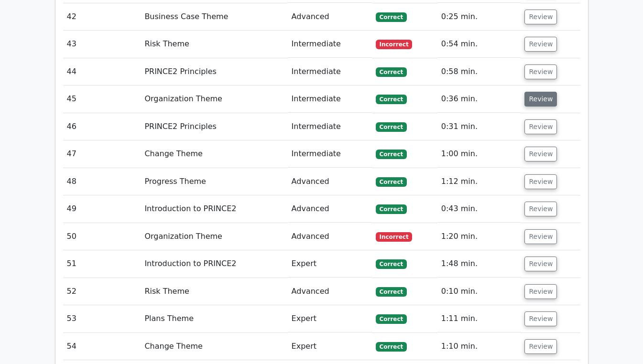 This screenshot has width=643, height=364. Describe the element at coordinates (102, 17) in the screenshot. I see `td: 42` at that location.